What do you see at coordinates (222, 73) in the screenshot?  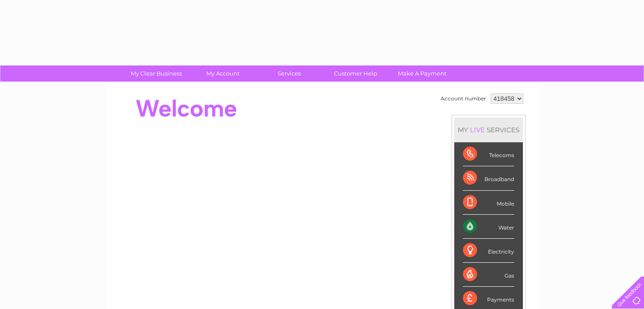 I see `a: My Account` at bounding box center [222, 73].